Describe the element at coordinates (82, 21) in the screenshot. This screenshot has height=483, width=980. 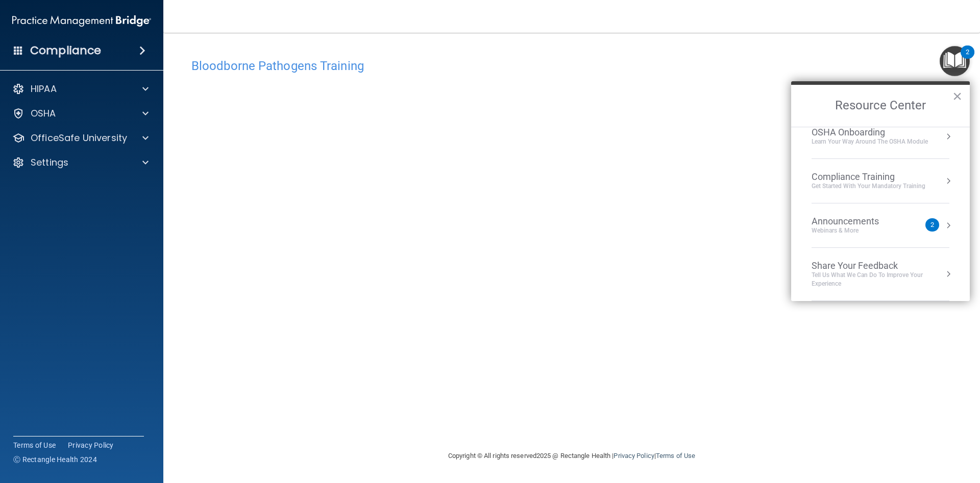
I see `img: PMB logo` at that location.